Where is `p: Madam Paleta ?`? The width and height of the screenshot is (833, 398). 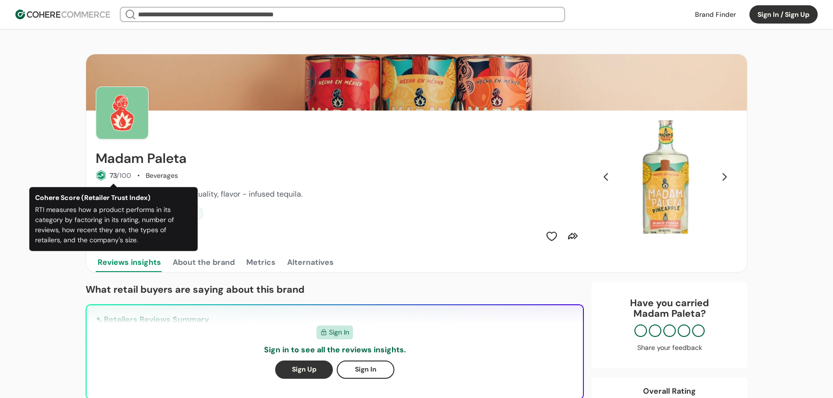
p: Madam Paleta ? is located at coordinates (670, 314).